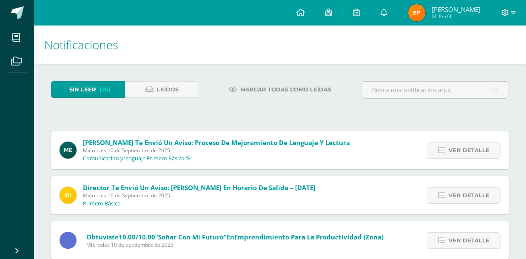 The height and width of the screenshot is (259, 526). I want to click on span: Obtuviste en, so click(235, 237).